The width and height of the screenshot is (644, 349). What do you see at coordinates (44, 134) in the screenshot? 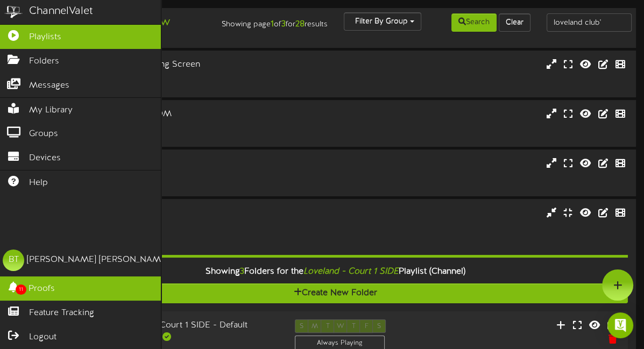
I see `span: Groups` at bounding box center [44, 134].